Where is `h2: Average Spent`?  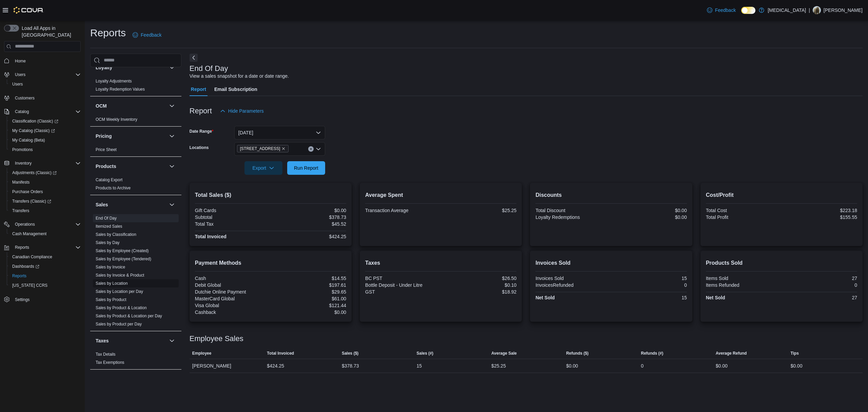
h2: Average Spent is located at coordinates (441, 195).